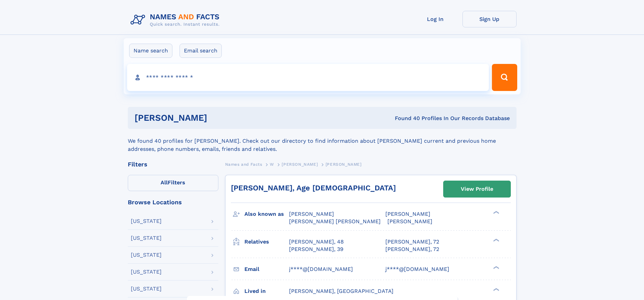  I want to click on label: Filters, so click(173, 183).